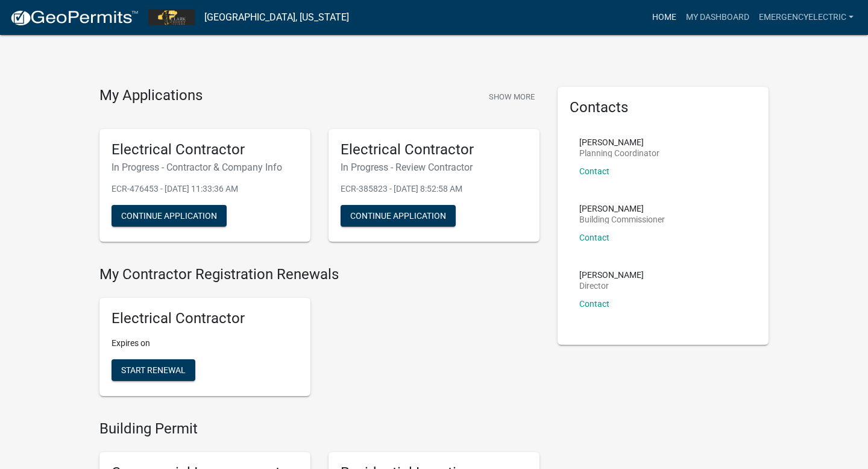  Describe the element at coordinates (153, 370) in the screenshot. I see `span: Start Renewal` at that location.